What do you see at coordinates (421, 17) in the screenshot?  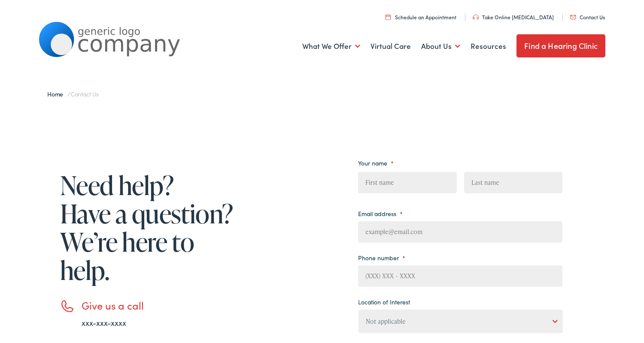 I see `a: Schedule an Appointment` at bounding box center [421, 17].